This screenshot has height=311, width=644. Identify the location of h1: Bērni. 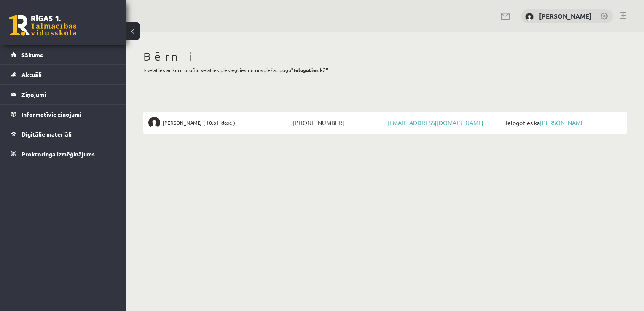
(385, 56).